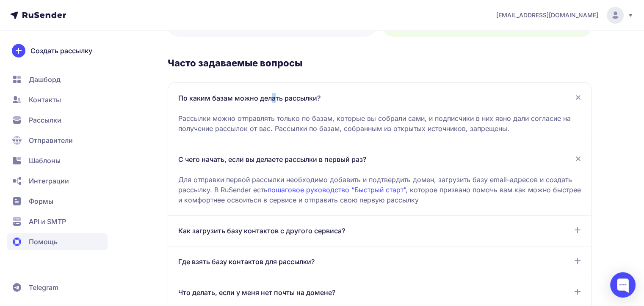 The image size is (644, 306). I want to click on span: Рассылки, so click(45, 120).